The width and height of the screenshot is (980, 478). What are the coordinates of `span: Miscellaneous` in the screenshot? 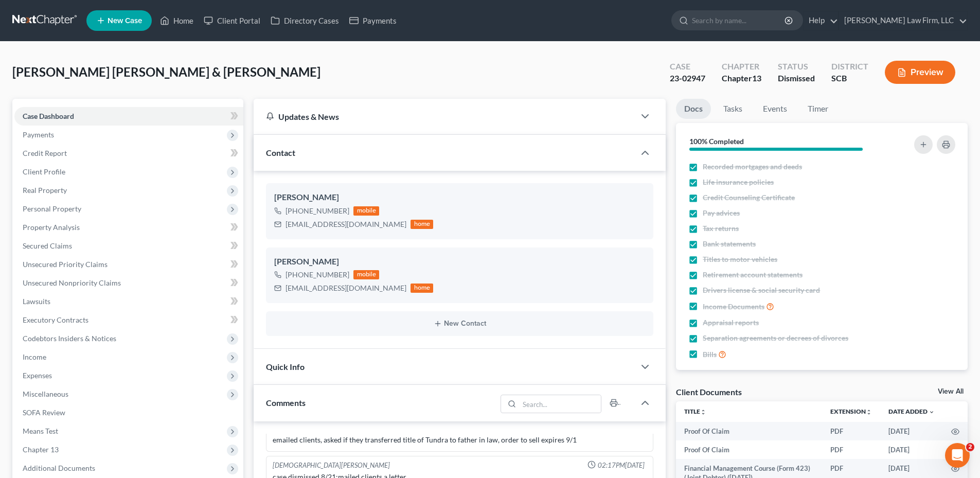 It's located at (45, 393).